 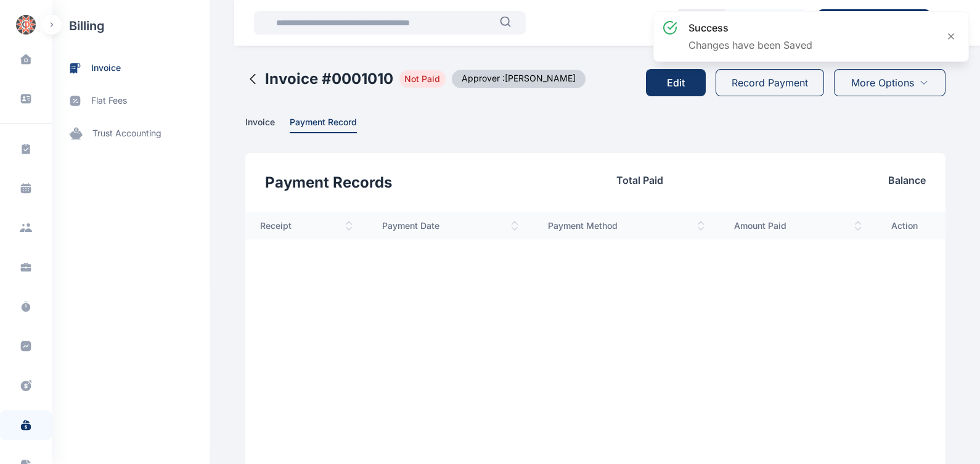 What do you see at coordinates (109, 101) in the screenshot?
I see `span: flat fees` at bounding box center [109, 101].